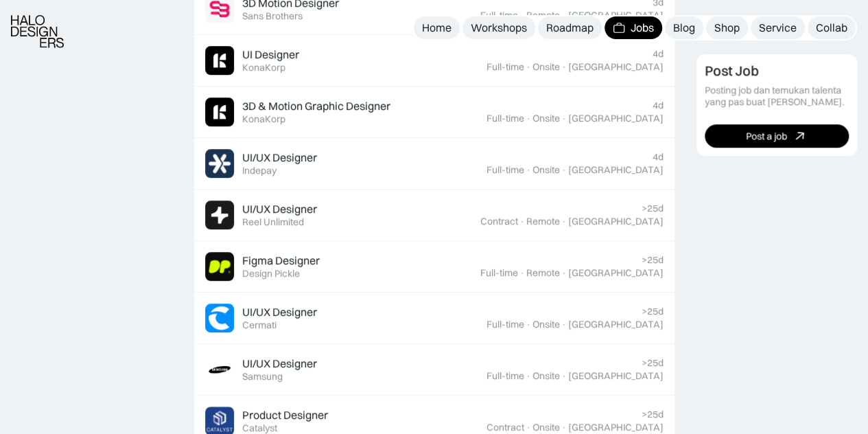 This screenshot has height=434, width=868. Describe the element at coordinates (732, 72) in the screenshot. I see `div: Post Job` at that location.